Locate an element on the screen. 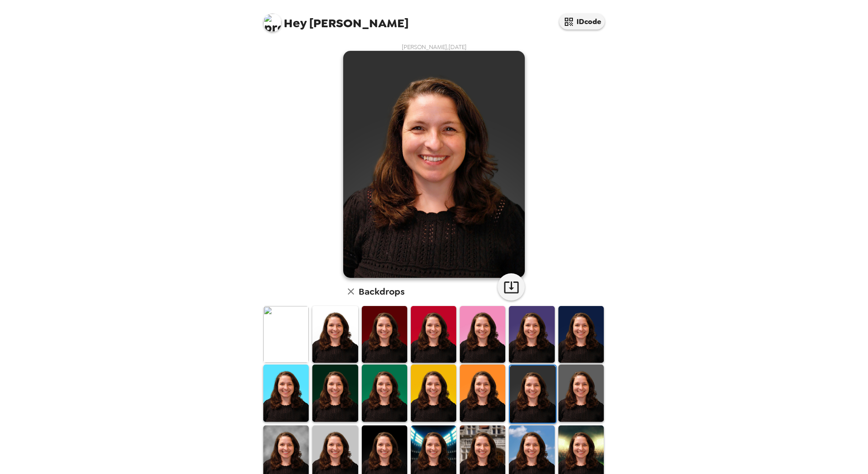 The height and width of the screenshot is (474, 868). img: Original is located at coordinates (286, 335).